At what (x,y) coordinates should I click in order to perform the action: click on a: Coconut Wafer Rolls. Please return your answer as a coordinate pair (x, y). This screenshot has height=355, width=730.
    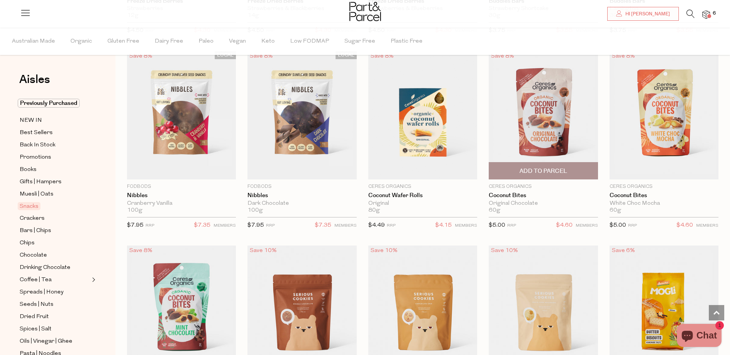
    Looking at the image, I should click on (422, 196).